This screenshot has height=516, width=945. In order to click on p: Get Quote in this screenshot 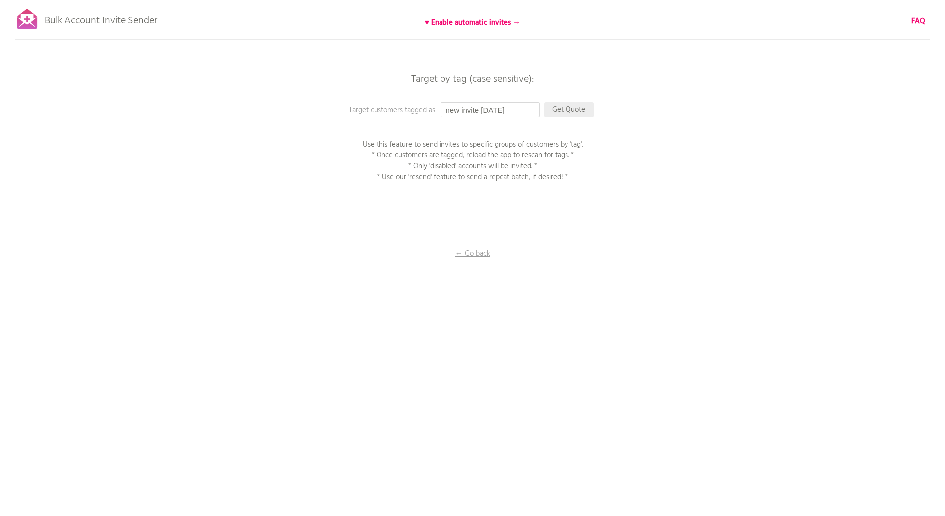, I will do `click(569, 110)`.